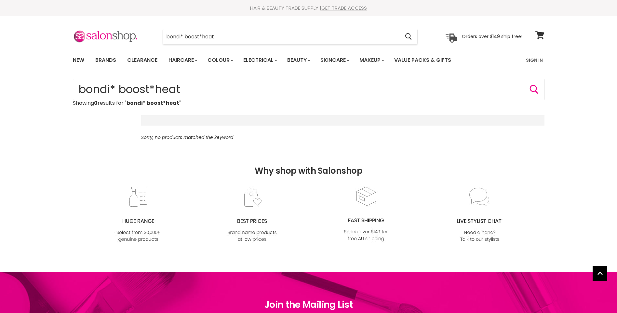 This screenshot has width=617, height=313. Describe the element at coordinates (220, 60) in the screenshot. I see `a: Colour` at that location.